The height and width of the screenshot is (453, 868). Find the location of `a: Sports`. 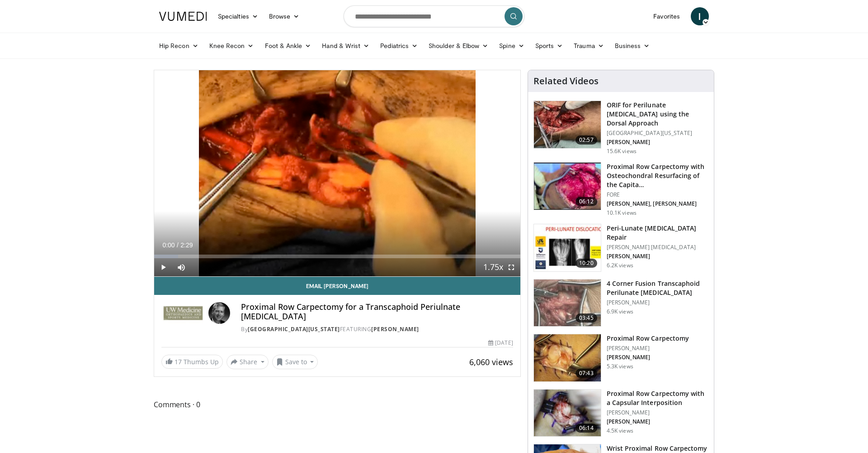

a: Sports is located at coordinates (550, 46).